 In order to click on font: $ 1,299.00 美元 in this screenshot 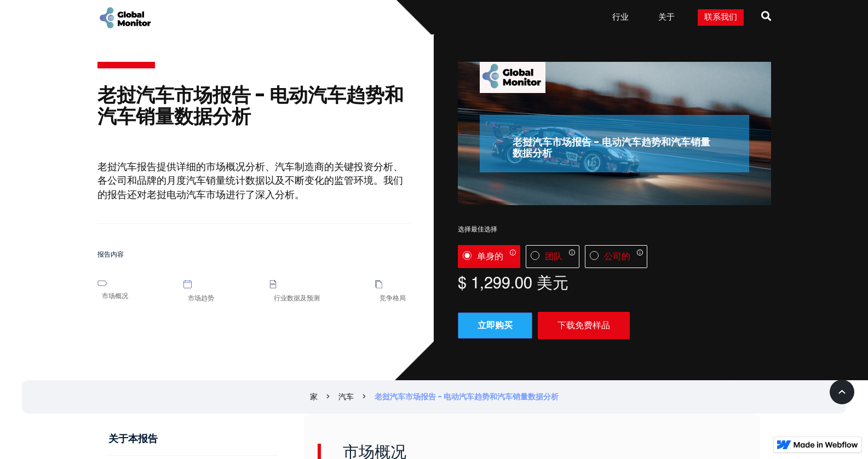, I will do `click(513, 284)`.